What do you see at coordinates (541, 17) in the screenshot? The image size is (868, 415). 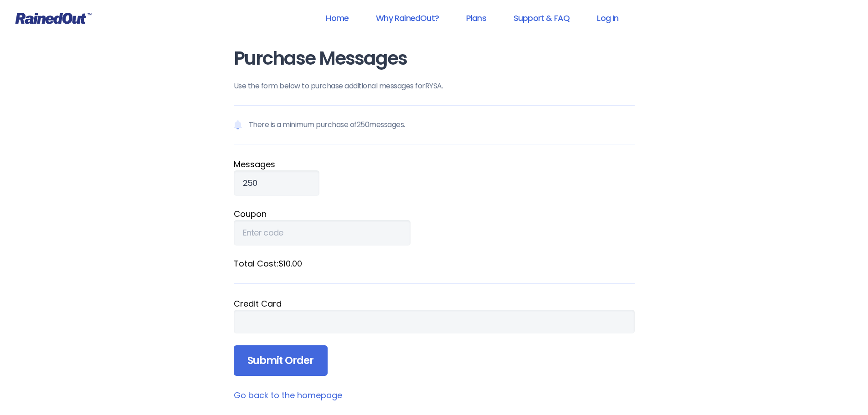 I see `a: Support & FAQ` at bounding box center [541, 17].